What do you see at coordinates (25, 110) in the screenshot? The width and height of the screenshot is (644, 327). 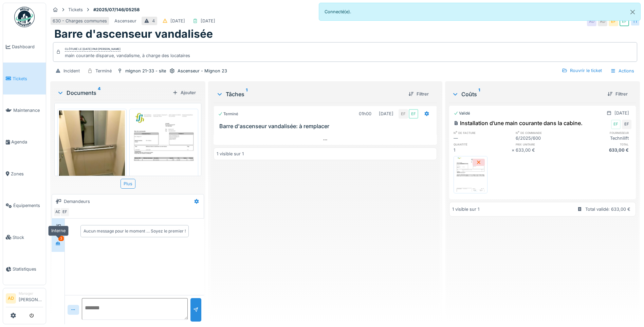 I see `a: Maintenance` at bounding box center [25, 110].